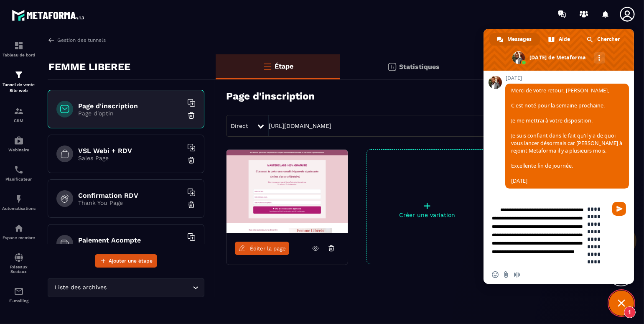 The image size is (644, 324). What do you see at coordinates (19, 144) in the screenshot?
I see `a: automationsautomationsWebinaire` at bounding box center [19, 144].